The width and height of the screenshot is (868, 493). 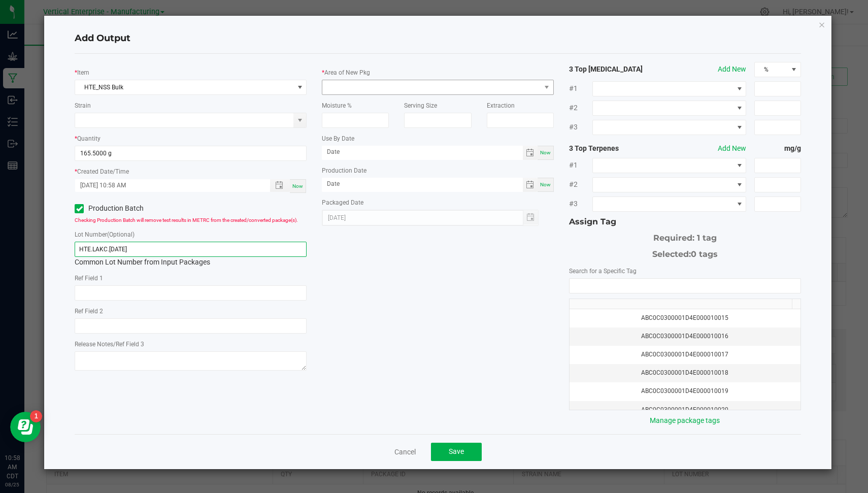 I want to click on label: Packaged Date, so click(x=342, y=203).